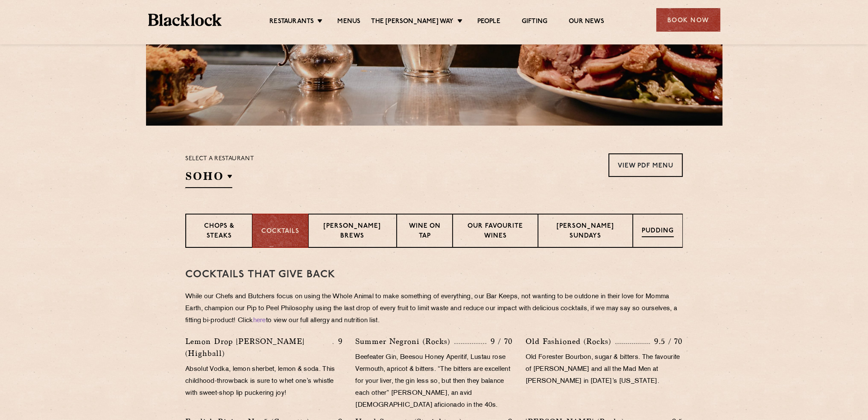  I want to click on p: Summer Negroni (Rocks), so click(405, 342).